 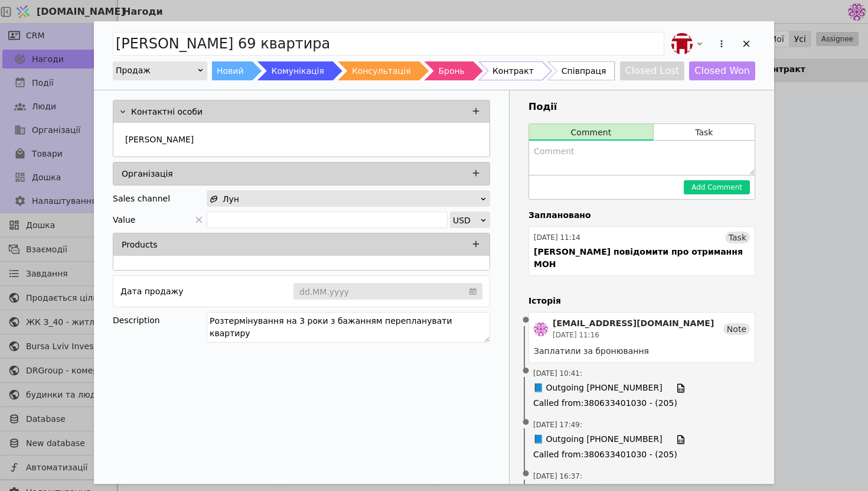 What do you see at coordinates (540, 329) in the screenshot?
I see `img: de` at bounding box center [540, 329].